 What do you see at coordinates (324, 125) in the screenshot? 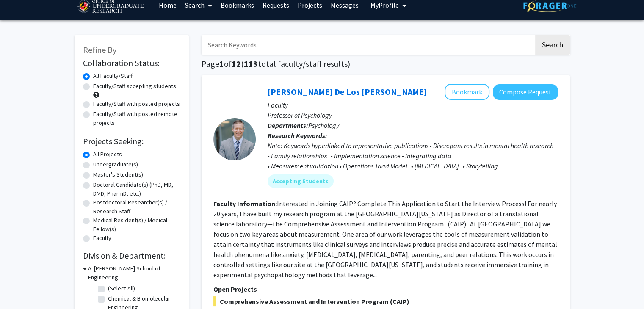
I see `span: Psychology` at bounding box center [324, 125].